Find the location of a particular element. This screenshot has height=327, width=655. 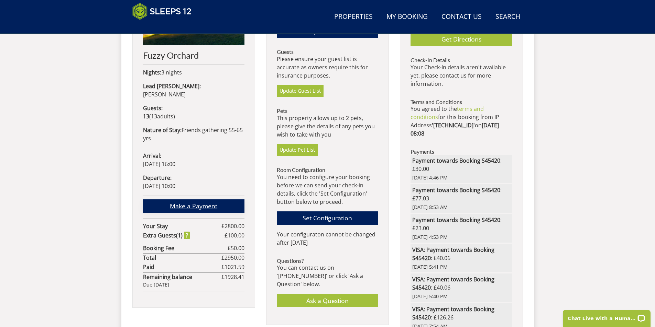

span: 13 is located at coordinates (154, 116).